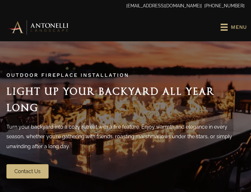 Image resolution: width=251 pixels, height=192 pixels. What do you see at coordinates (28, 171) in the screenshot?
I see `a: Contact Us` at bounding box center [28, 171].